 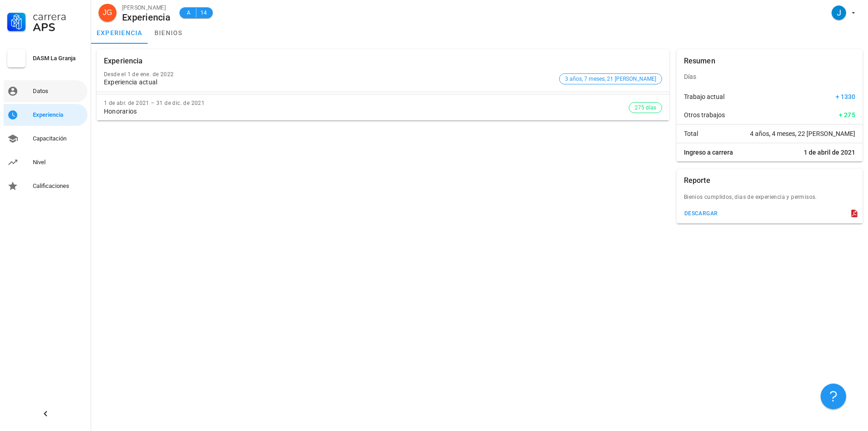 What do you see at coordinates (45, 115) in the screenshot?
I see `a: Experiencia` at bounding box center [45, 115].